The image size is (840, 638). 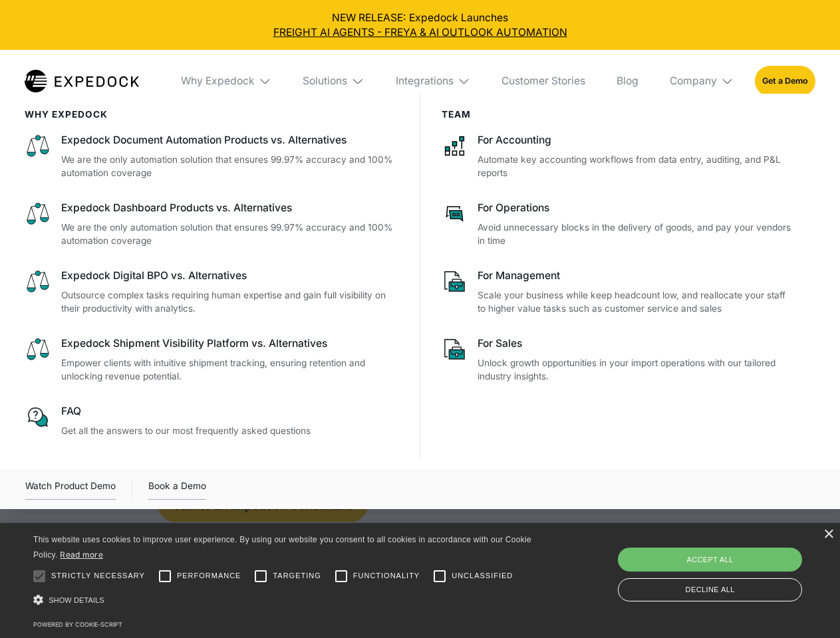 What do you see at coordinates (636, 302) in the screenshot?
I see `p: Scale your business while keep headcount low, and reallocate your staff to higher value tasks suc...` at bounding box center [636, 302].